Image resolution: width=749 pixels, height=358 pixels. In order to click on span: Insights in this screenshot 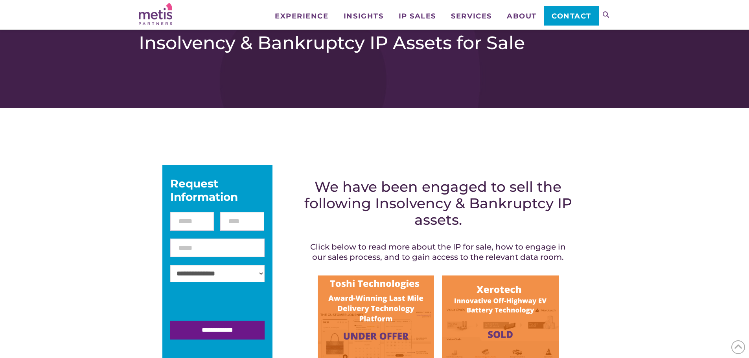, I will do `click(363, 16)`.